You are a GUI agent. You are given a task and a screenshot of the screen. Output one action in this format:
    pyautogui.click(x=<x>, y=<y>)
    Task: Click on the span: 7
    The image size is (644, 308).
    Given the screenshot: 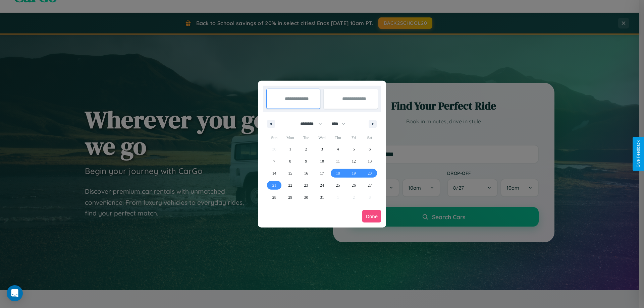 What is the action you would take?
    pyautogui.click(x=274, y=161)
    